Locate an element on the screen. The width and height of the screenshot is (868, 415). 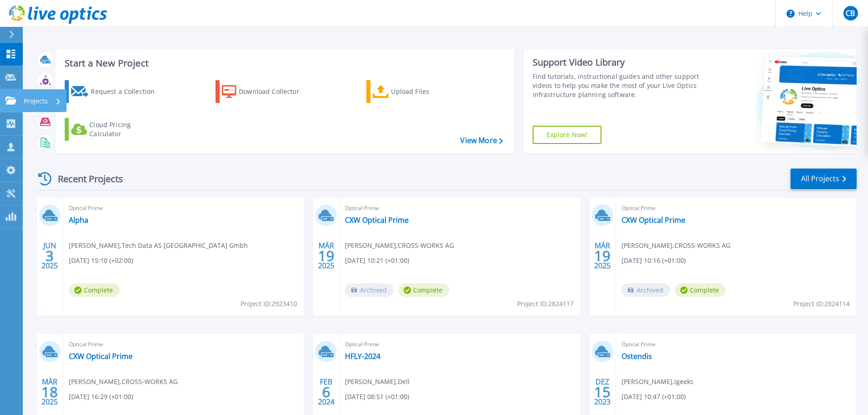
a: Upload Files is located at coordinates (417, 91).